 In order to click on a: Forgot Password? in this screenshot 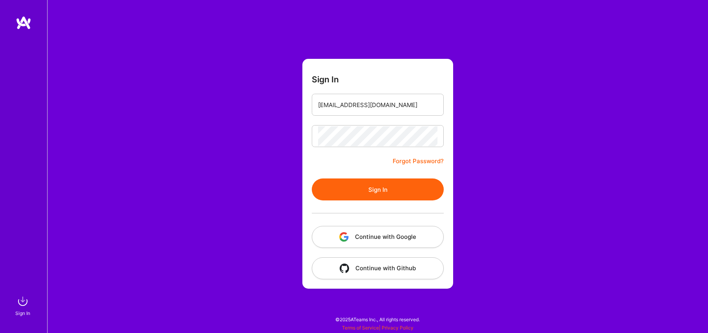, I will do `click(418, 161)`.